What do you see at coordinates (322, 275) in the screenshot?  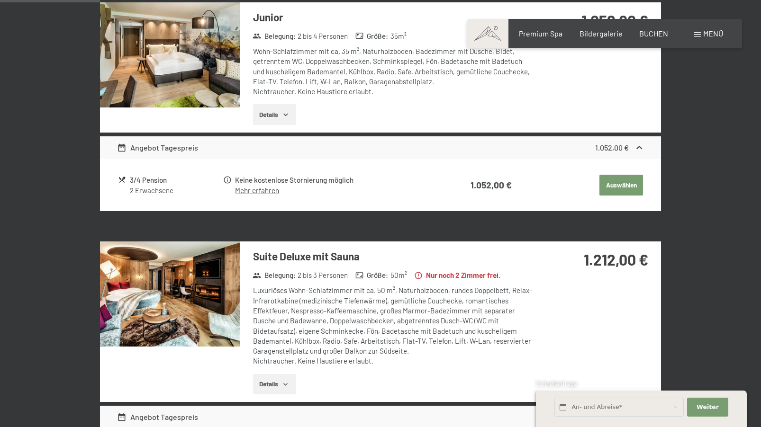 I see `span: 2 bis 3 Personen` at bounding box center [322, 275].